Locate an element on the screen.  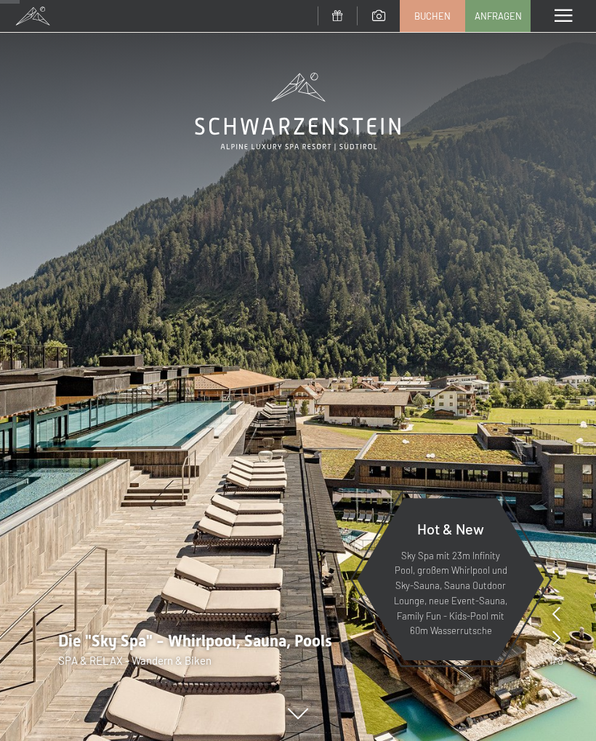
span: Buchen is located at coordinates (432, 16).